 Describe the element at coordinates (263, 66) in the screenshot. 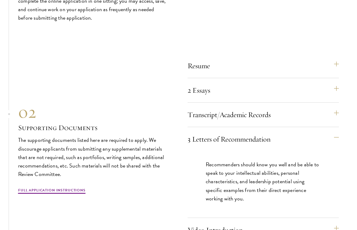

I see `button: Resume` at that location.